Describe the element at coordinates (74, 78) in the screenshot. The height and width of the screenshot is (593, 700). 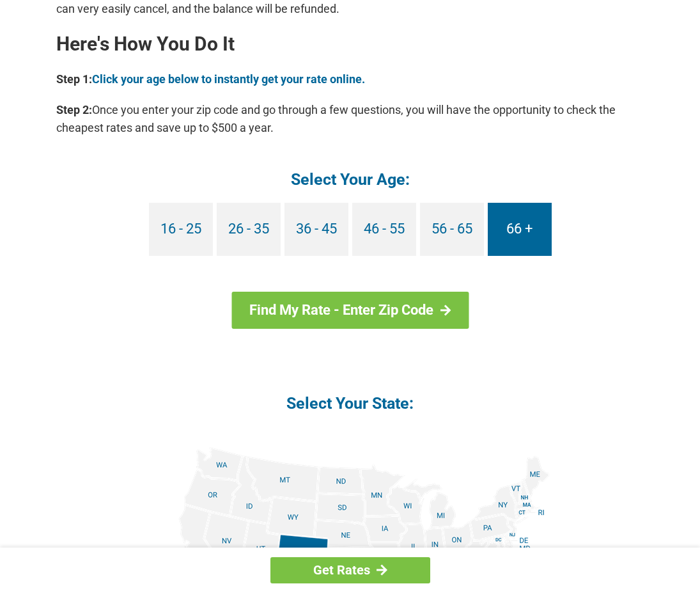
I see `b: Step 1:` at that location.